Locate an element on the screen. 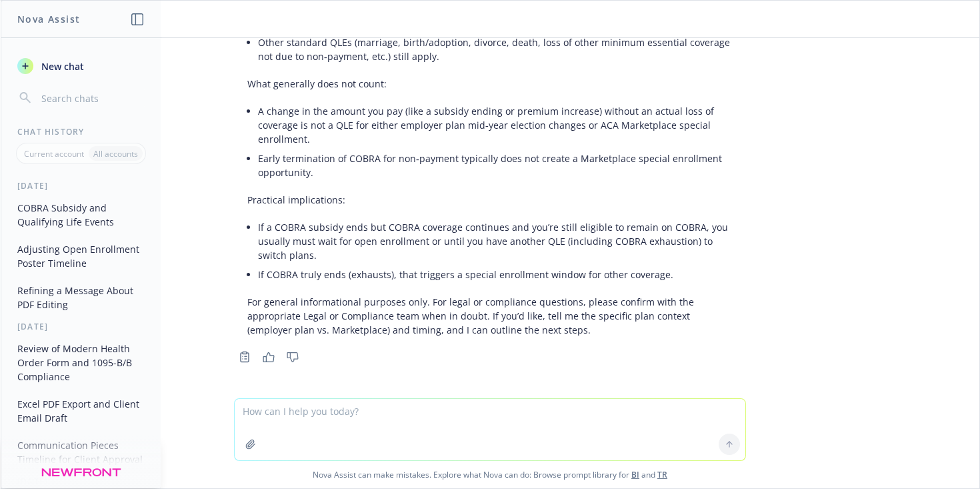  span: New chat is located at coordinates (61, 66).